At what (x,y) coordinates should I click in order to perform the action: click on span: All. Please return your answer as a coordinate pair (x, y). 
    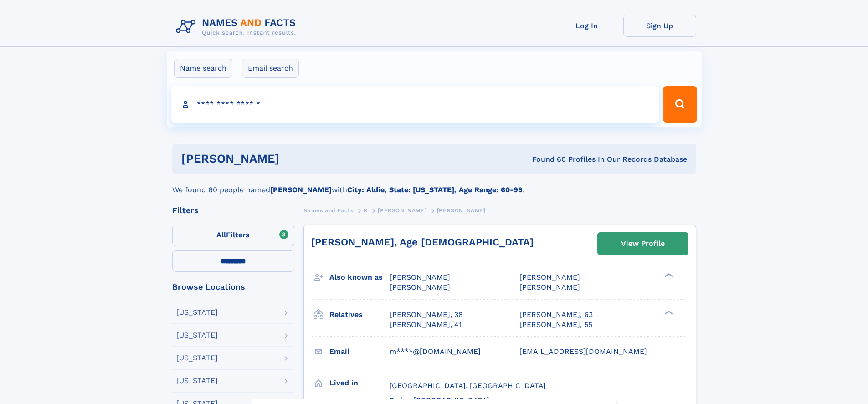
    Looking at the image, I should click on (221, 235).